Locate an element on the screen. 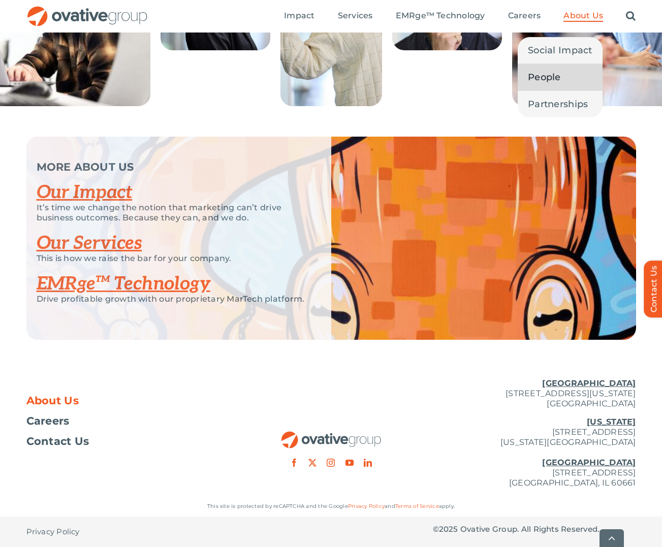 The image size is (662, 547). span: Impact is located at coordinates (299, 16).